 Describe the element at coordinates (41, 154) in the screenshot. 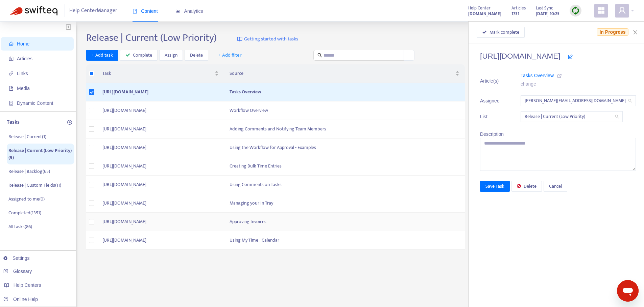

I see `p: Release | Current (Low Priority) ( 9 )` at that location.